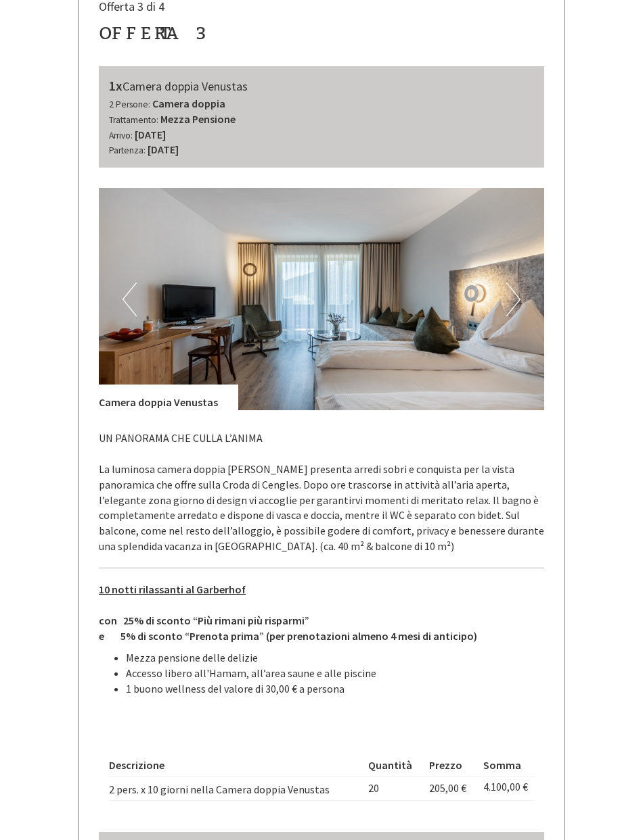 This screenshot has width=643, height=840. I want to click on div: Offerta 3, so click(153, 33).